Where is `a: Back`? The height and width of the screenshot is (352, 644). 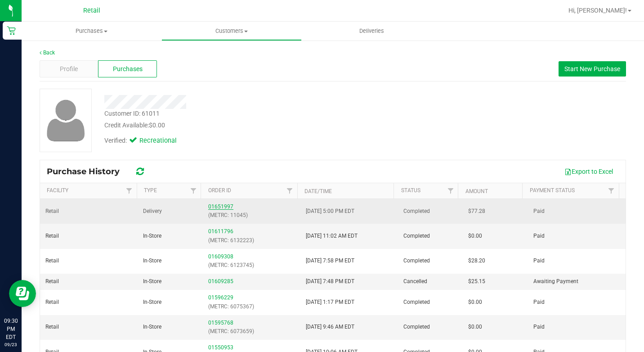
a: Back is located at coordinates (47, 53).